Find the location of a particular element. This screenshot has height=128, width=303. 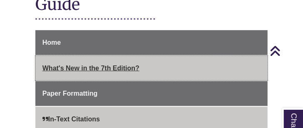

span: Paper Formatting is located at coordinates (70, 94).